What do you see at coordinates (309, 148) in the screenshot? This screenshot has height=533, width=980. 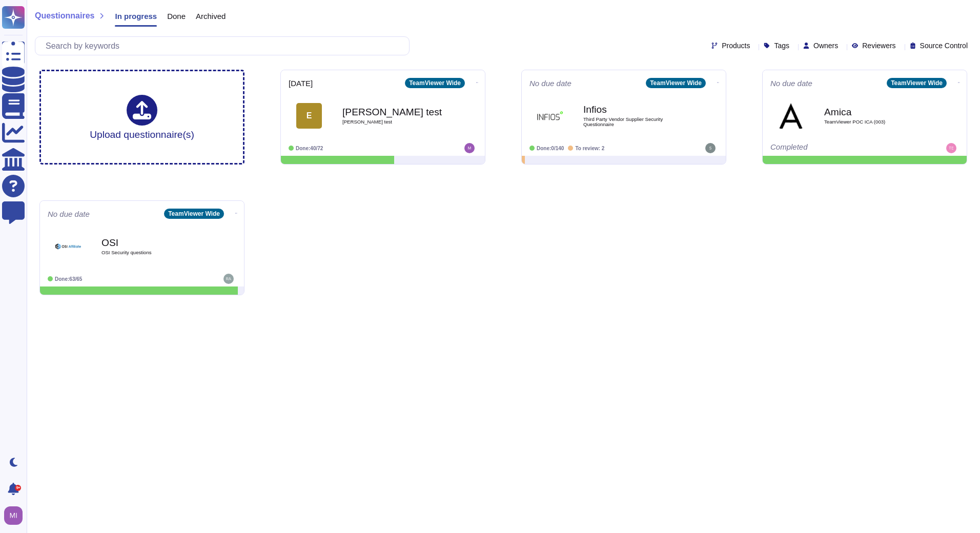 I see `span: Done: 40/72` at bounding box center [309, 148].